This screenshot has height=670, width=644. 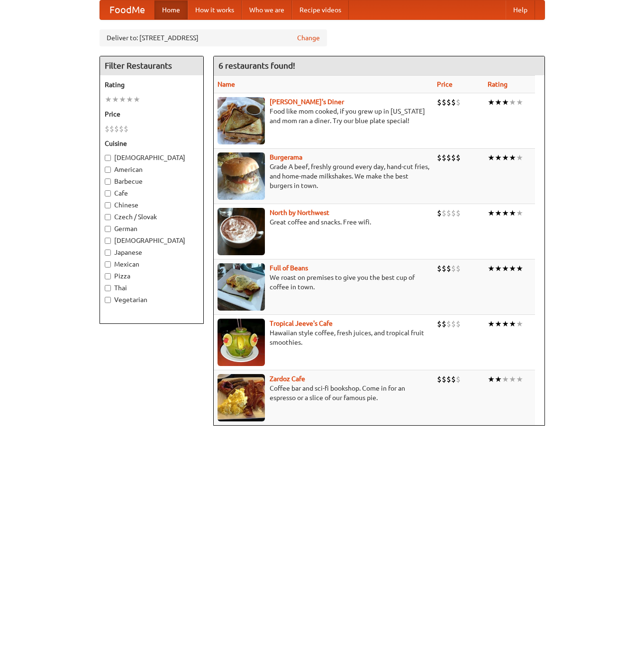 What do you see at coordinates (323, 222) in the screenshot?
I see `p: Great coffee and snacks. Free wifi.` at bounding box center [323, 222].